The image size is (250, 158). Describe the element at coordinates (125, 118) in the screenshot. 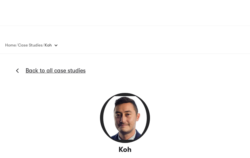

I see `img: Koh` at that location.